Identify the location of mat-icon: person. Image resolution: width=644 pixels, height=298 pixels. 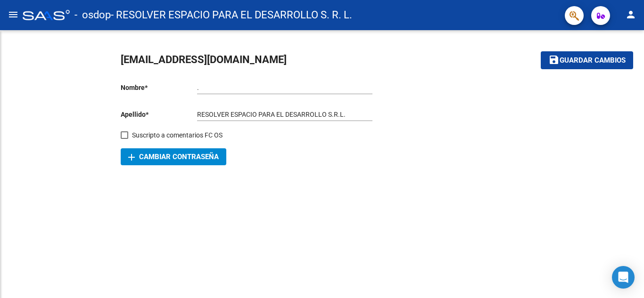
(631, 14).